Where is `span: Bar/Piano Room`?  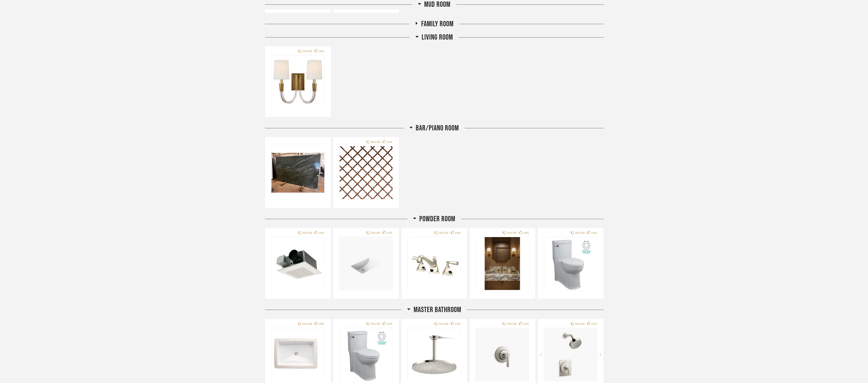 span: Bar/Piano Room is located at coordinates (438, 128).